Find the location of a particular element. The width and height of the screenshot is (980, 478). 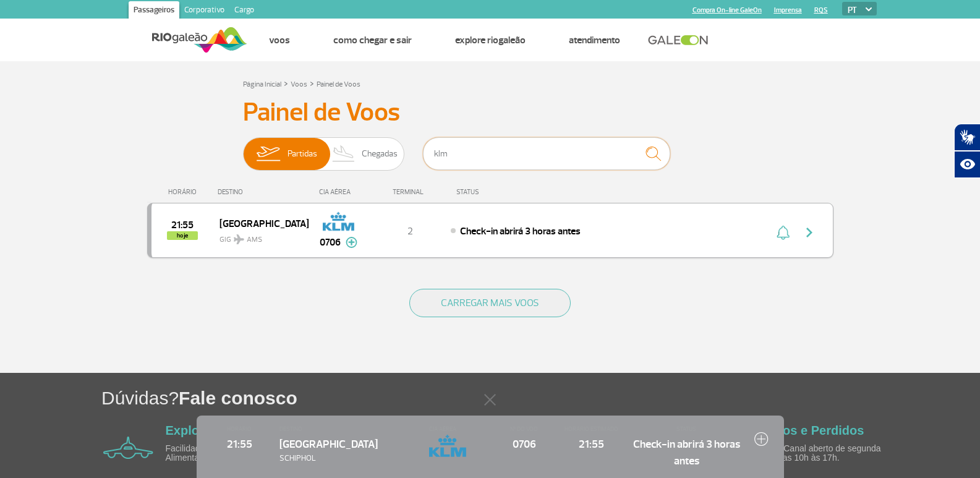

a: RQS is located at coordinates (821, 10).